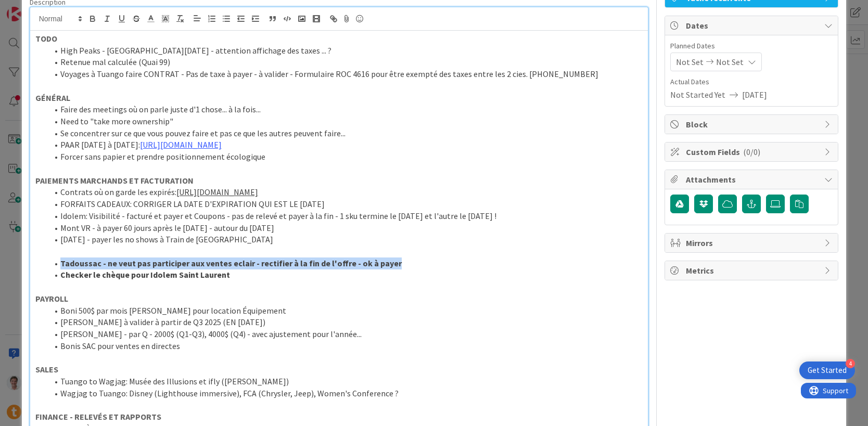 The height and width of the screenshot is (426, 868). Describe the element at coordinates (826, 370) in the screenshot. I see `div: Open Get Started checklist, remaining modules: 4` at that location.